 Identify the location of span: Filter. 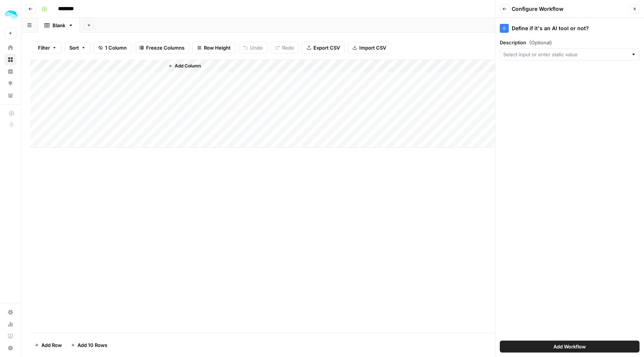
(44, 48).